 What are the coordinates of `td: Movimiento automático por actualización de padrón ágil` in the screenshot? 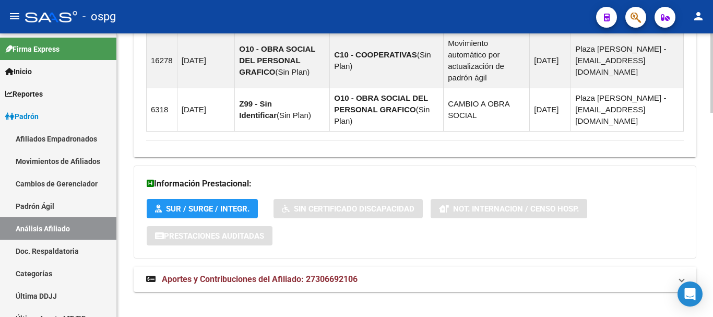 It's located at (487, 60).